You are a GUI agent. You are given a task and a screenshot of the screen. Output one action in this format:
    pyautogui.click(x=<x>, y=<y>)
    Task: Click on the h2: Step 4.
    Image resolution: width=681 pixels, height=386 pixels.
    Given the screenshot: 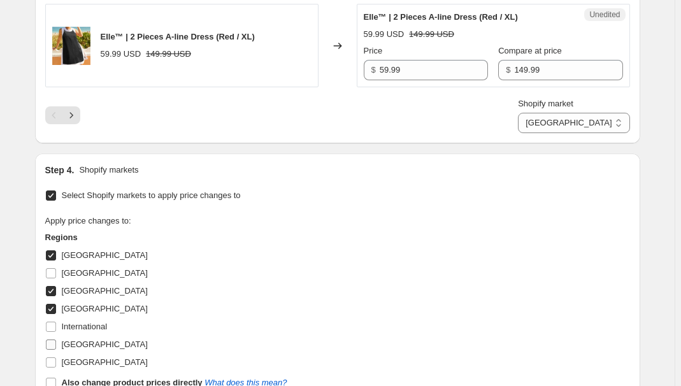 What is the action you would take?
    pyautogui.click(x=60, y=170)
    